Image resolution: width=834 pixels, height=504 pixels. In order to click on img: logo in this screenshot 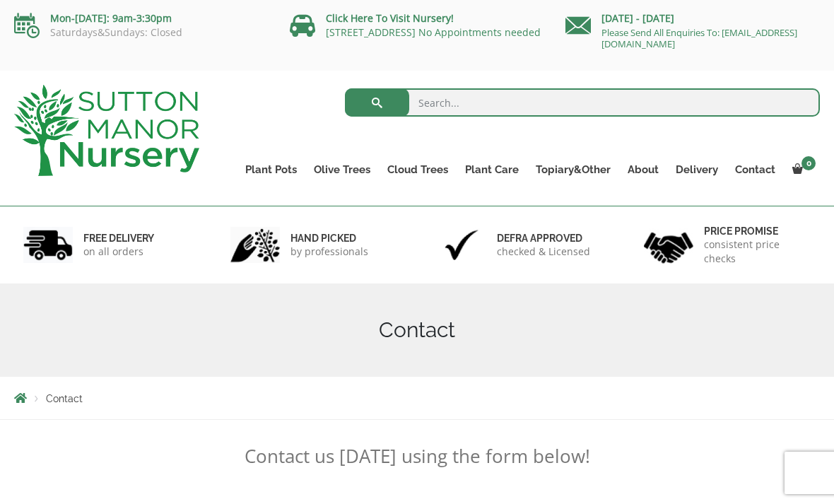, I will do `click(107, 130)`.